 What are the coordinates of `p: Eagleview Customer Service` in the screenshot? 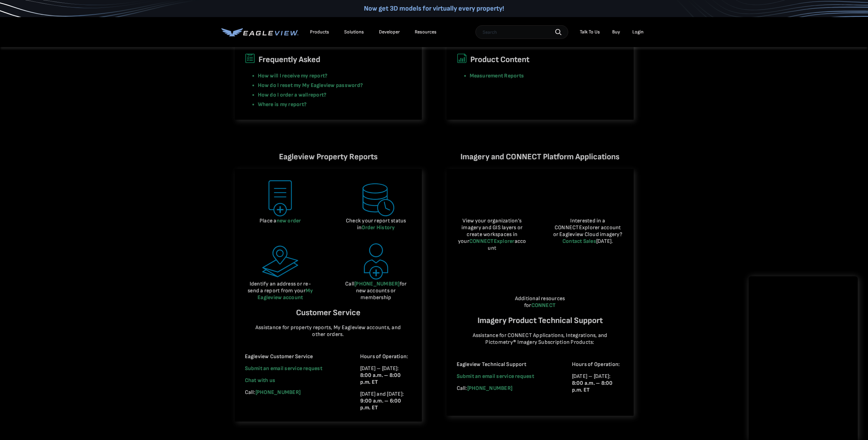 It's located at (293, 357).